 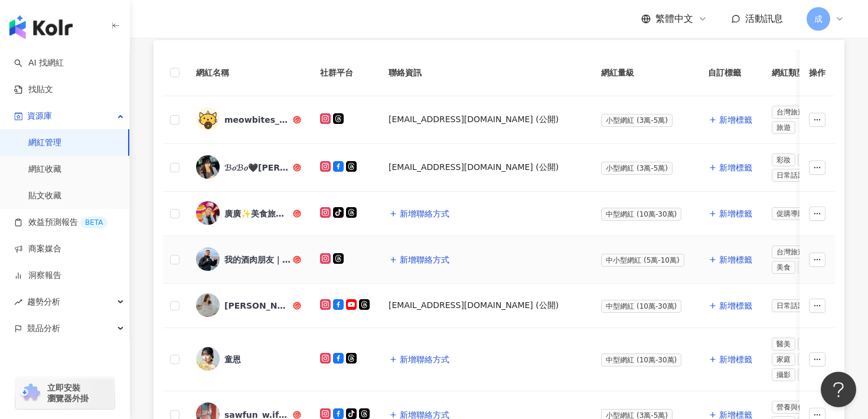 What do you see at coordinates (258, 214) in the screenshot?
I see `div: 廣廣✨美食旅遊生活🐳` at bounding box center [258, 214].